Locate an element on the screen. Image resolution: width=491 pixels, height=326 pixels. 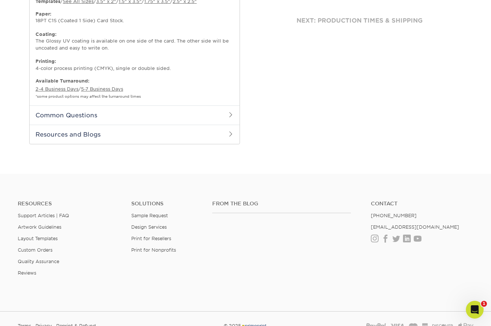
h4: Contact is located at coordinates (422, 203).